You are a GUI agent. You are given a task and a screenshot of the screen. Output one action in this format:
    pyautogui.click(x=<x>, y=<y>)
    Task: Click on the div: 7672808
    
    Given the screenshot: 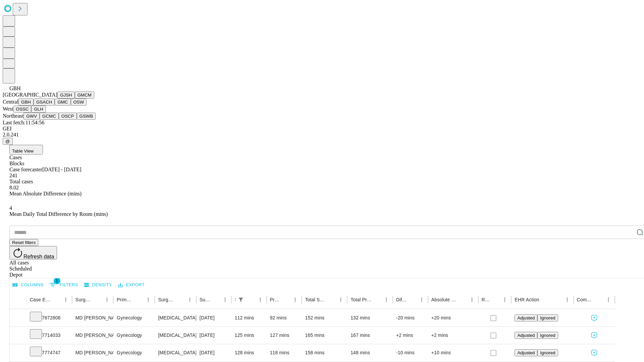 What is the action you would take?
    pyautogui.click(x=49, y=318)
    